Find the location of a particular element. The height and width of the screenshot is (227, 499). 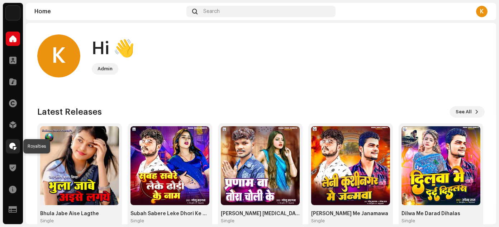

span: See All is located at coordinates (464, 112).